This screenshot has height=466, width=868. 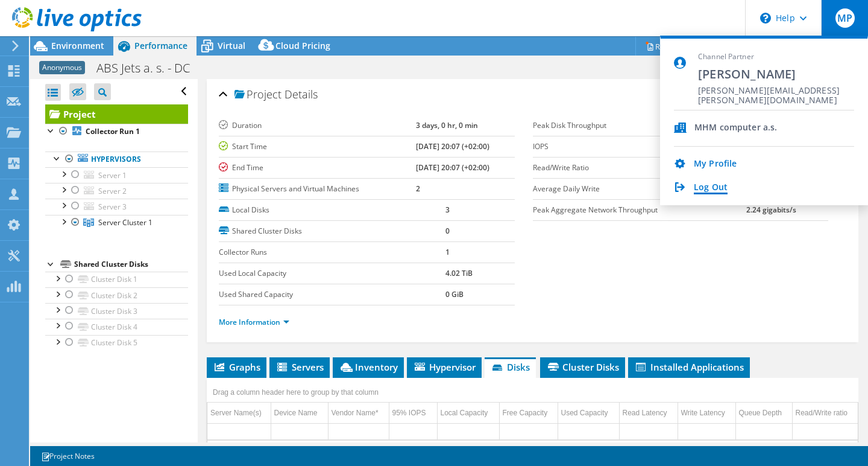 I want to click on div: Local Capacity, so click(x=468, y=413).